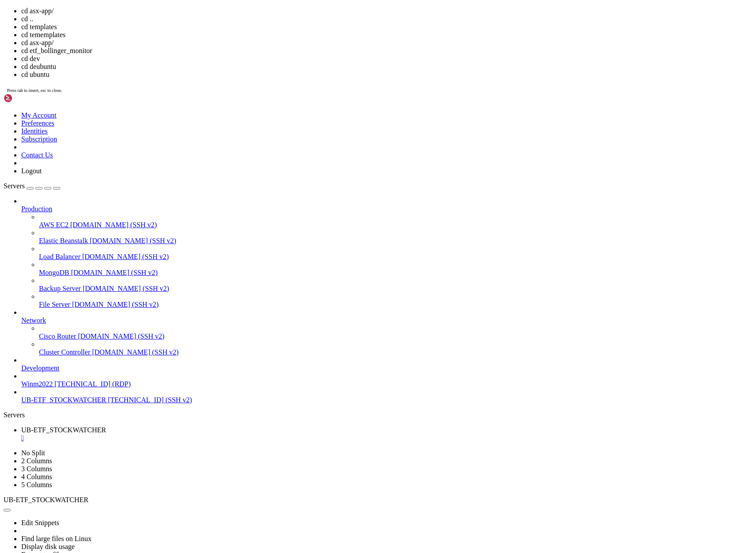 The height and width of the screenshot is (553, 756). Describe the element at coordinates (321, 352) in the screenshot. I see `x-row: Restarting services...` at that location.